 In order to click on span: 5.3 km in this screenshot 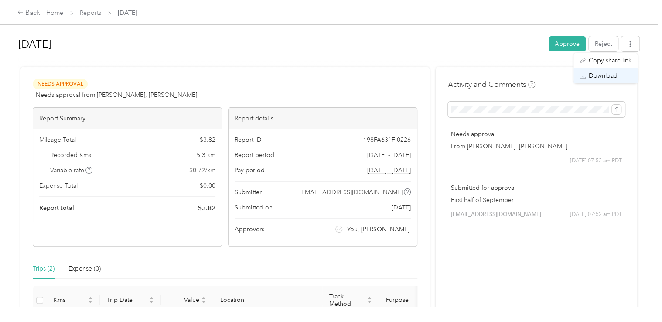, I will do `click(206, 155)`.